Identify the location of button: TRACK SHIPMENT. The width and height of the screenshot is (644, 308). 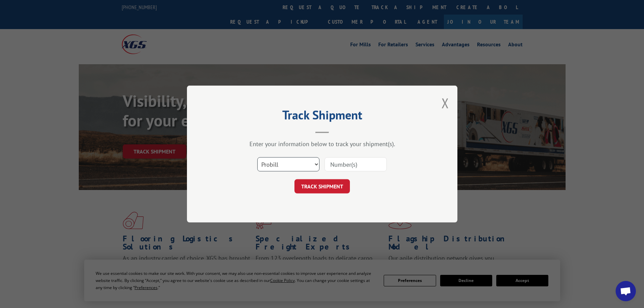
(322, 186).